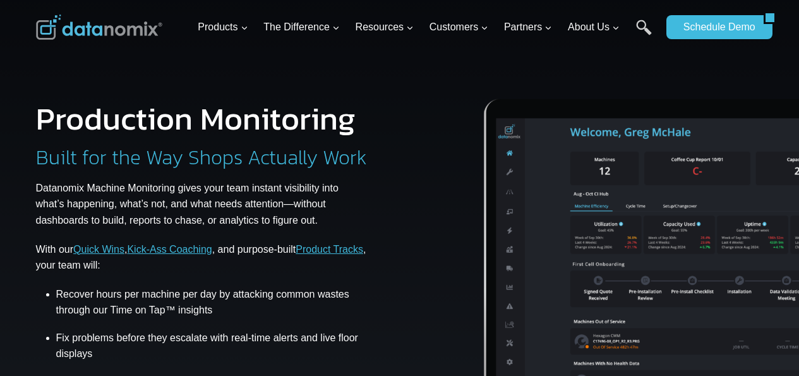 The height and width of the screenshot is (376, 799). Describe the element at coordinates (213, 346) in the screenshot. I see `li: Fix problems before they escalate with real-time alerts and live floor displays` at that location.